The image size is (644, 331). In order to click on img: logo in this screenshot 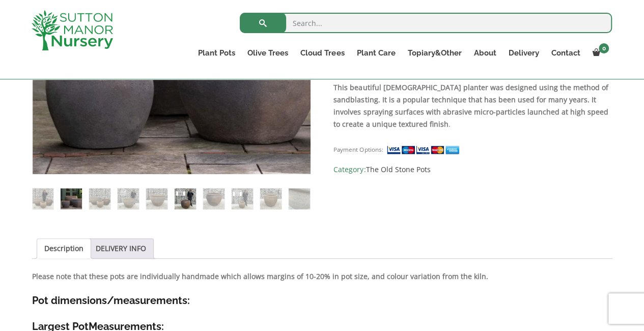, I will do `click(72, 30)`.